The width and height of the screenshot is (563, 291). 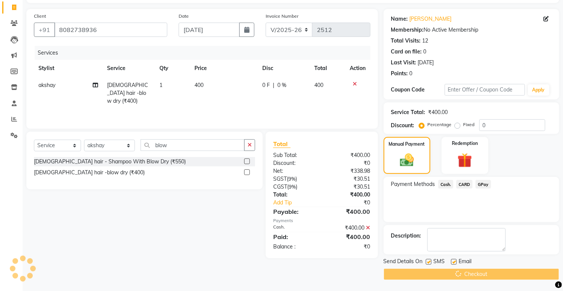 I want to click on th: Qty, so click(x=172, y=68).